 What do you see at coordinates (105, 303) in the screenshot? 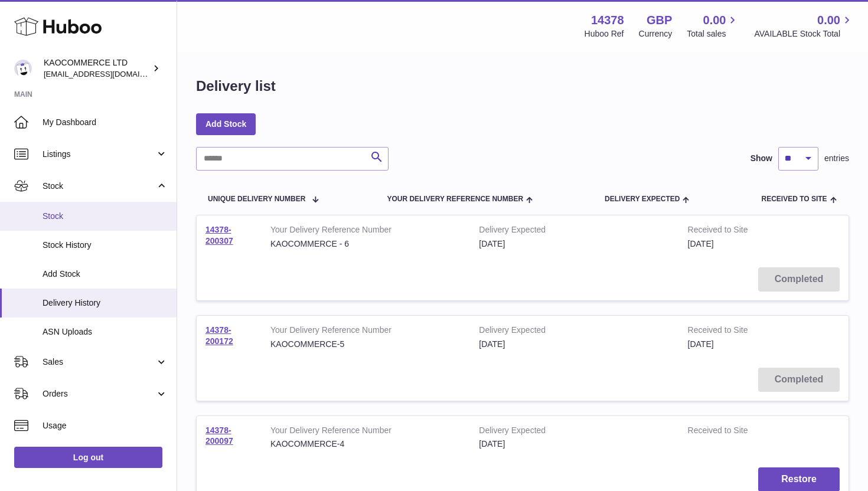
I see `span: Delivery History` at bounding box center [105, 303].